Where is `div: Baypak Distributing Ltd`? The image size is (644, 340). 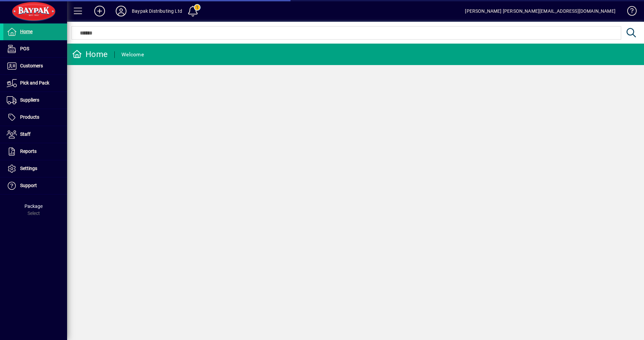 div: Baypak Distributing Ltd is located at coordinates (157, 11).